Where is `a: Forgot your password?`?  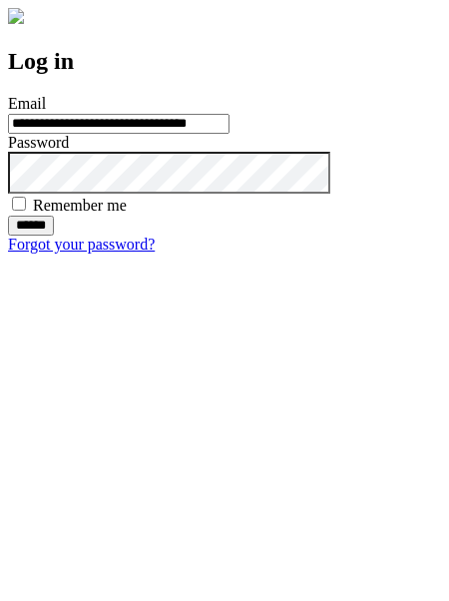
a: Forgot your password? is located at coordinates (81, 244).